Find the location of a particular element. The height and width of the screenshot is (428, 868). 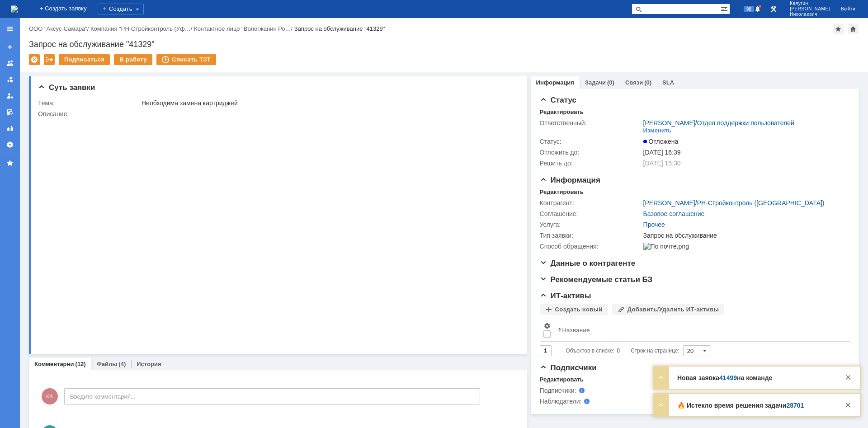

div: Название is located at coordinates (576, 330).